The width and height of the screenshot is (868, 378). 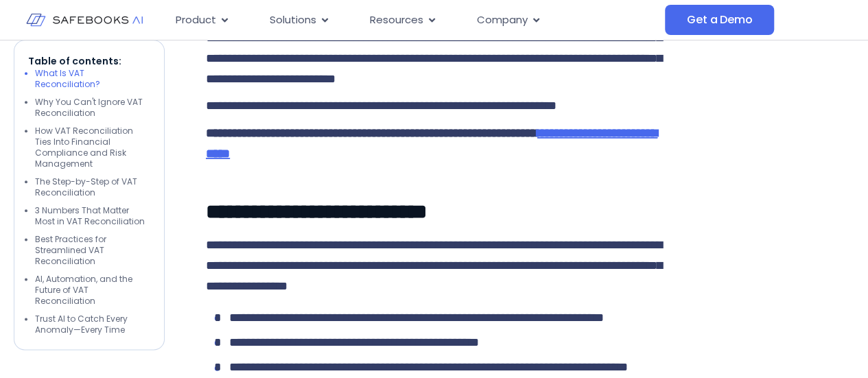 What do you see at coordinates (719, 20) in the screenshot?
I see `a: Get a Demo` at bounding box center [719, 20].